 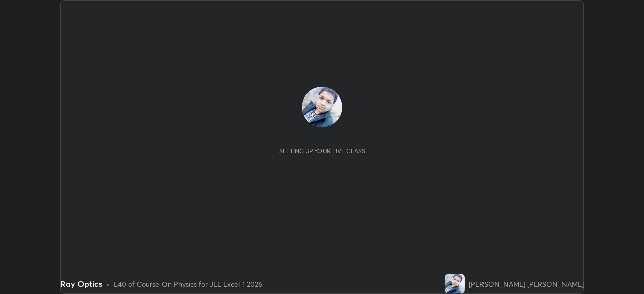 I want to click on div: L40 of Course On Physics for JEE Excel 1 2026, so click(x=188, y=284).